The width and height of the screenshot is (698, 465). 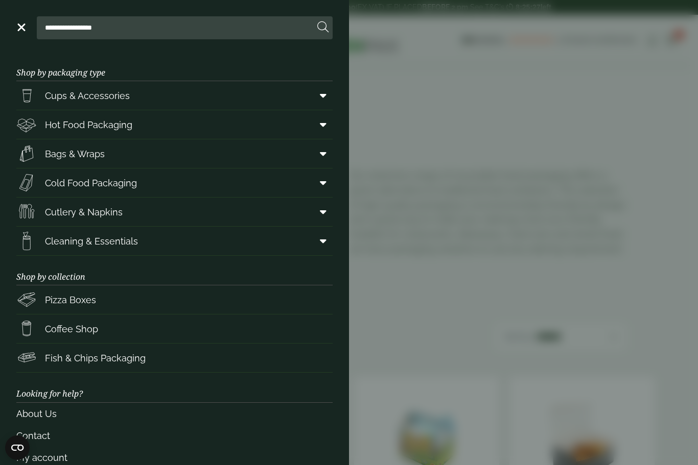 I want to click on a: Coffee Shop, so click(x=174, y=329).